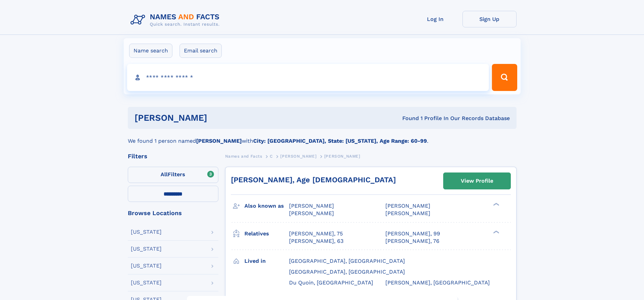  What do you see at coordinates (407, 118) in the screenshot?
I see `div: Found 1 Profile In Our Records Database` at bounding box center [407, 118].